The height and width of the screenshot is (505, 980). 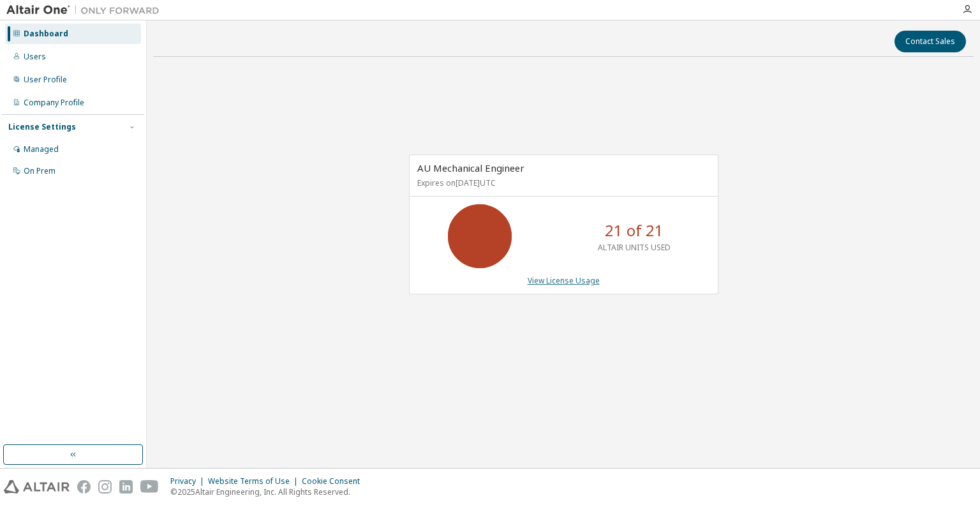 I want to click on div: On Prem, so click(x=40, y=171).